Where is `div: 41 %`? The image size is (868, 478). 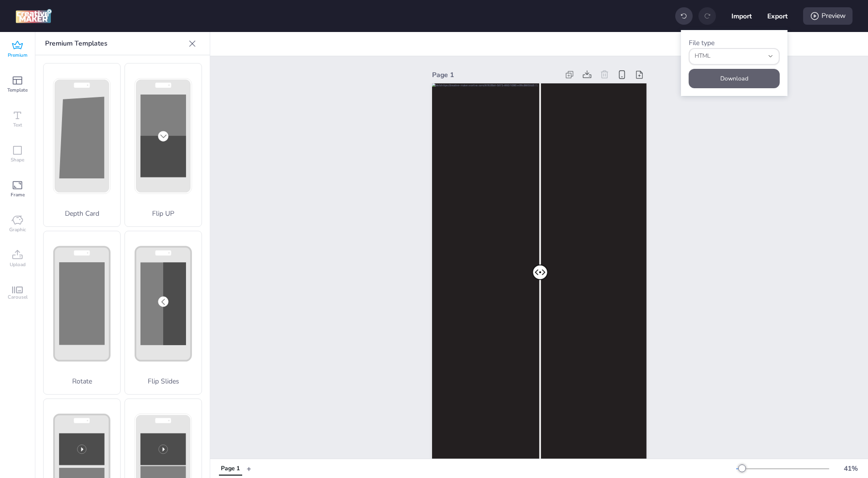 div: 41 % is located at coordinates (851, 468).